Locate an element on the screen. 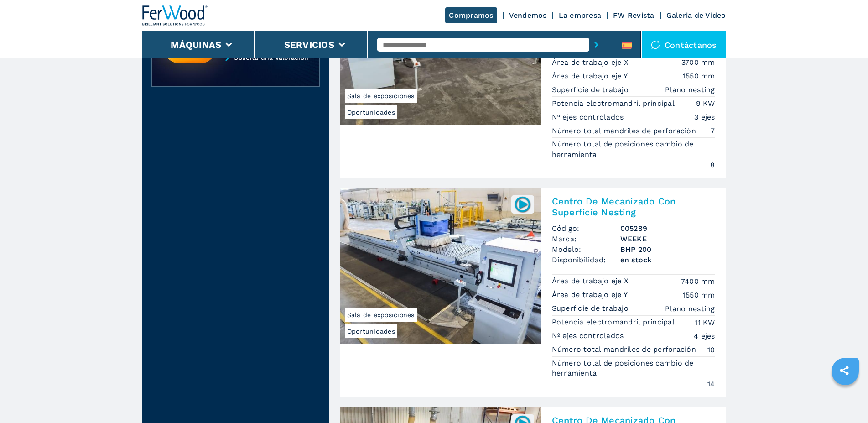 This screenshot has height=423, width=868. span: Disponibilidad: is located at coordinates (586, 260).